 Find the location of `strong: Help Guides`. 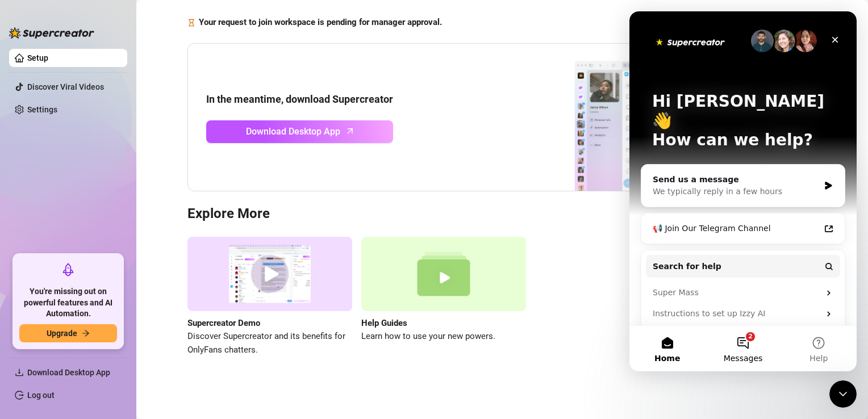

strong: Help Guides is located at coordinates (384, 323).